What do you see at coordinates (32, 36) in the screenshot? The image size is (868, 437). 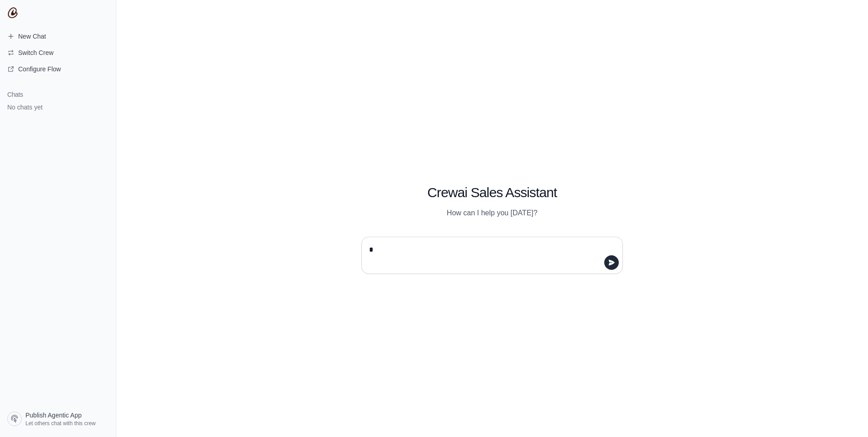 I see `span: New Chat` at bounding box center [32, 36].